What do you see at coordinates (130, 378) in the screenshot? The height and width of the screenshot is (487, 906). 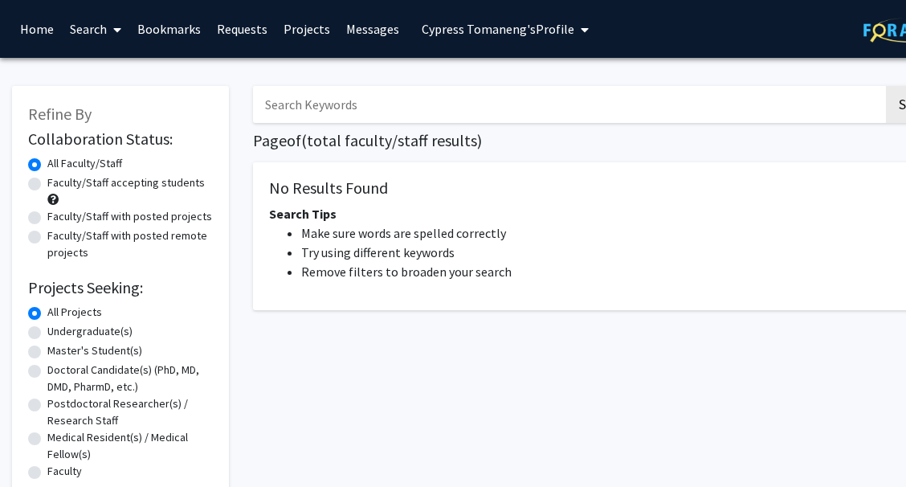 I see `label: Doctoral Candidate(s) (PhD, MD, DMD, PharmD, etc.)` at bounding box center [130, 378].